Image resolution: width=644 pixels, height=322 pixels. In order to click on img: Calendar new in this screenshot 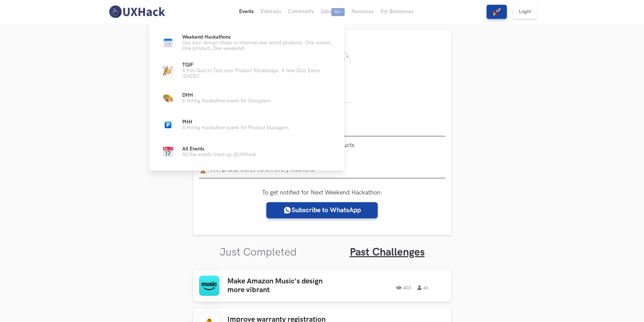, I will do `click(168, 43)`.